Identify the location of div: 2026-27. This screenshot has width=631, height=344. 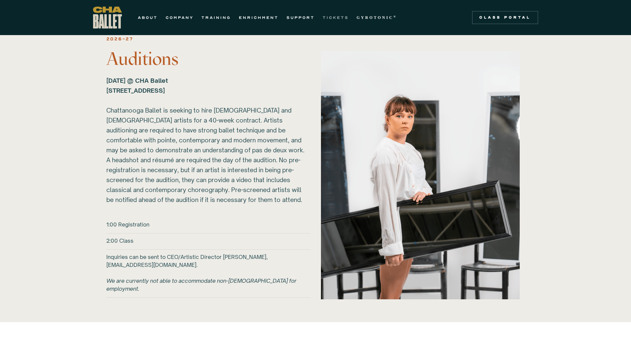
(120, 39).